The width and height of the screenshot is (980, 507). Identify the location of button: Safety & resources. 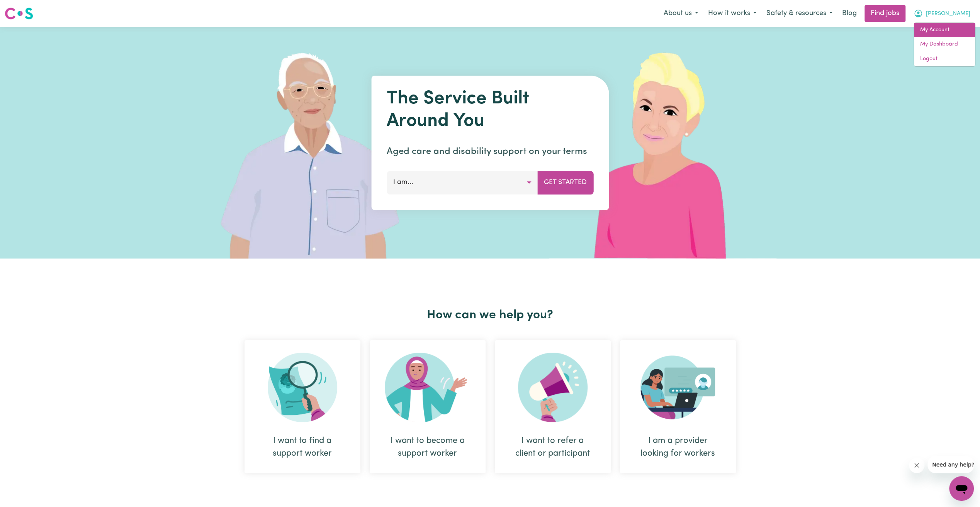
(799, 14).